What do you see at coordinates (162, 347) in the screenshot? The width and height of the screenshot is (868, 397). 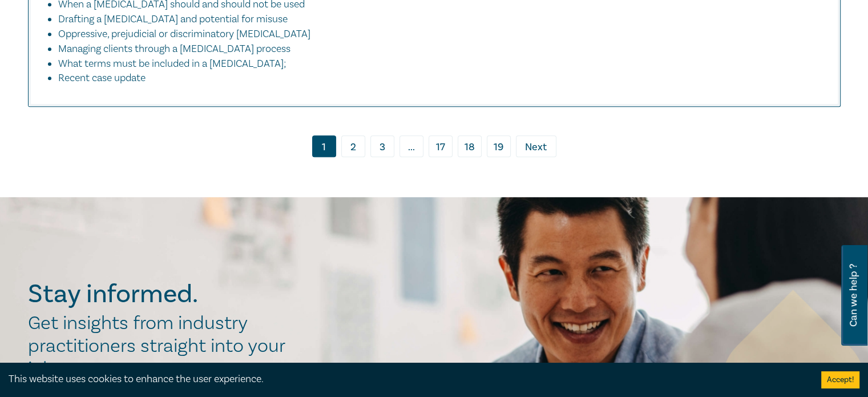 I see `h2: Get insights from industry practitioners straight into your inbox.` at bounding box center [162, 347].